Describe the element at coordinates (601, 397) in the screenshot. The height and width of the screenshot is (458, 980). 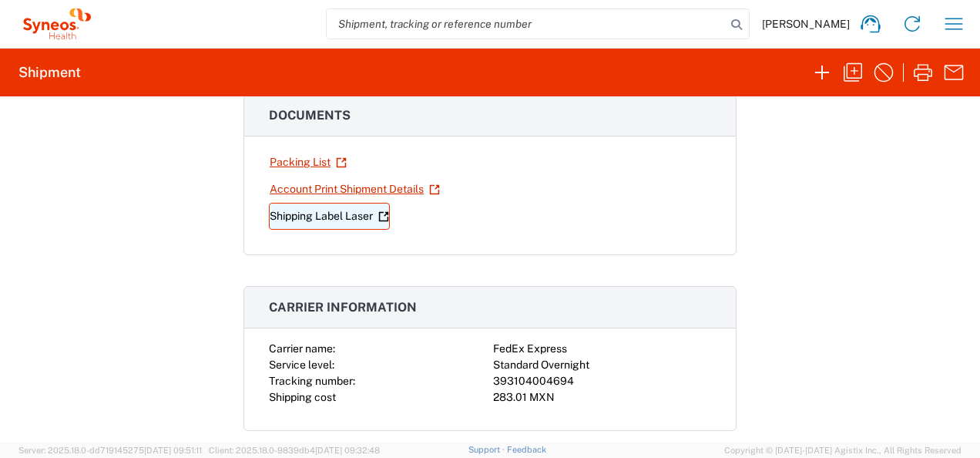
I see `div: 283.01 MXN` at that location.